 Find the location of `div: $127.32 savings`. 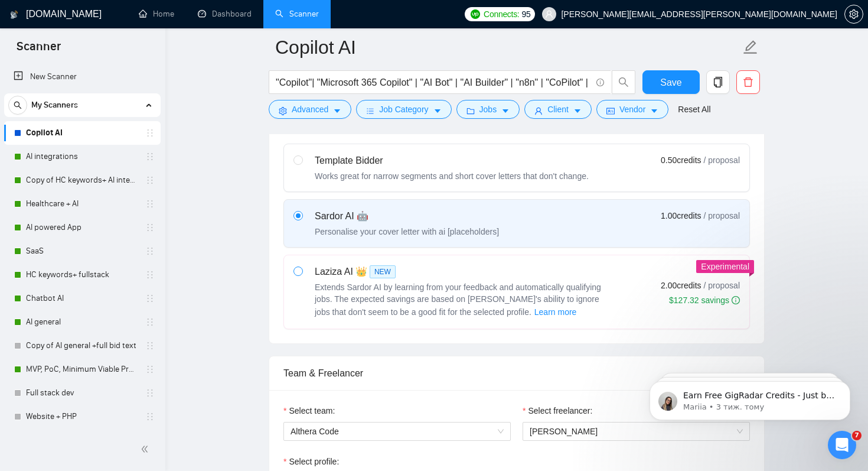

div: $127.32 savings is located at coordinates (704, 300).